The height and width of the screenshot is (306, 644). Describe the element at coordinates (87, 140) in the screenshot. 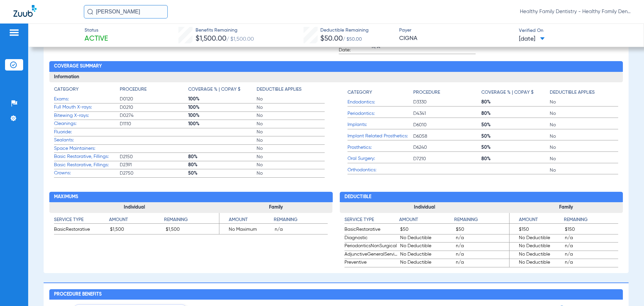

I see `span: Sealants:` at that location.